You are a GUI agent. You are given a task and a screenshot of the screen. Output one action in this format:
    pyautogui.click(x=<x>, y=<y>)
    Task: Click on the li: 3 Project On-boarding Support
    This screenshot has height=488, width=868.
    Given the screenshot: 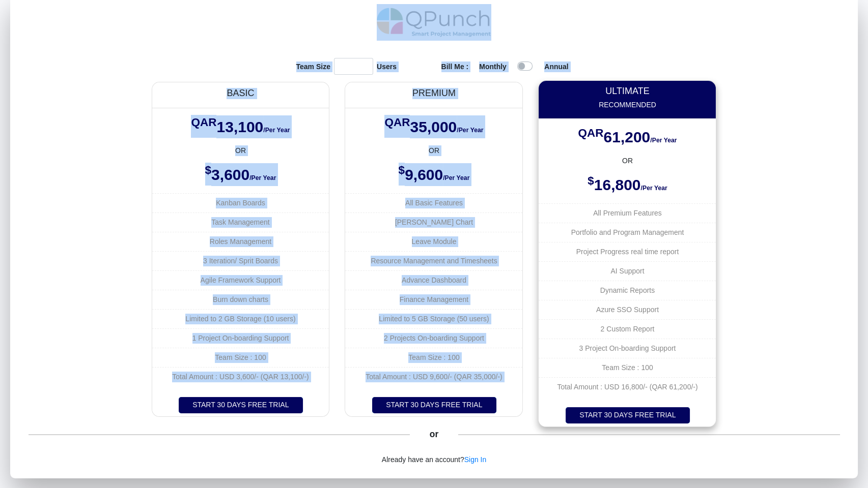 What is the action you would take?
    pyautogui.click(x=627, y=348)
    